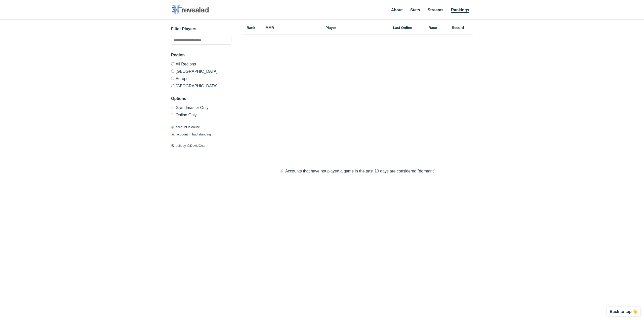 The height and width of the screenshot is (320, 644). Describe the element at coordinates (201, 146) in the screenshot. I see `p: built by @` at that location.